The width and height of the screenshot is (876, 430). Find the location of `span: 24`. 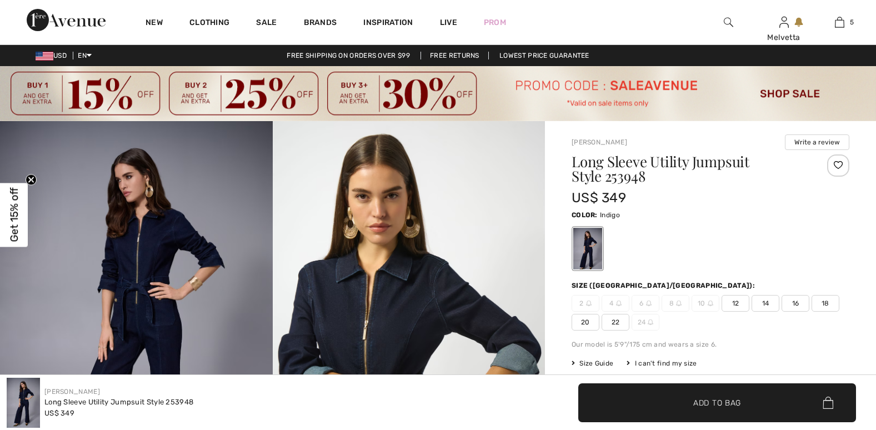

span: 24 is located at coordinates (645, 322).